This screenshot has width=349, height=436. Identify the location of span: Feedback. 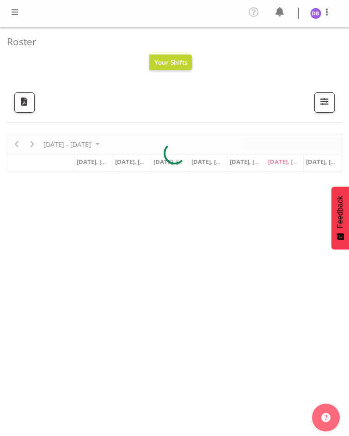
(340, 212).